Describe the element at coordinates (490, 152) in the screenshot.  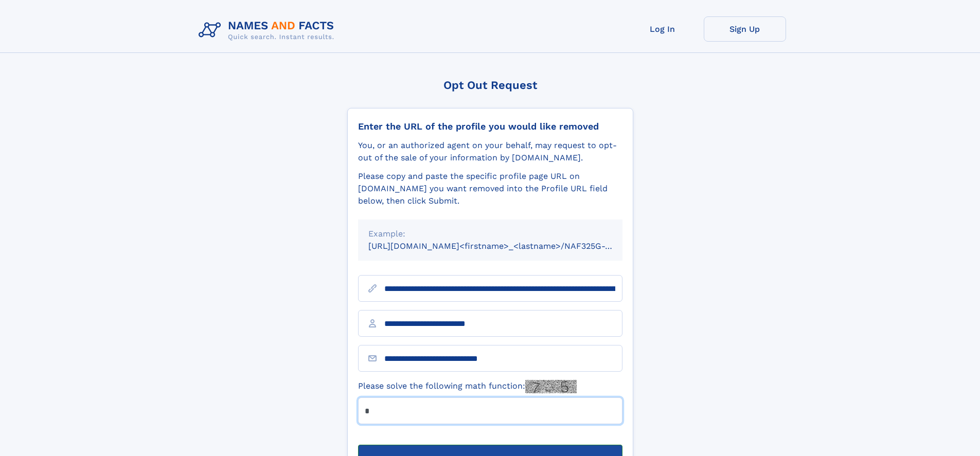
I see `div: You, or an authorized agent on your behalf, may request to opt-out of the sale of your informatio...` at that location.